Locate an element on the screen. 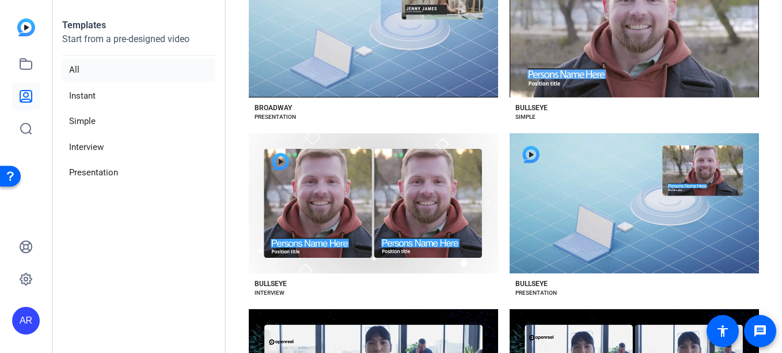  li: Instant is located at coordinates (139, 96).